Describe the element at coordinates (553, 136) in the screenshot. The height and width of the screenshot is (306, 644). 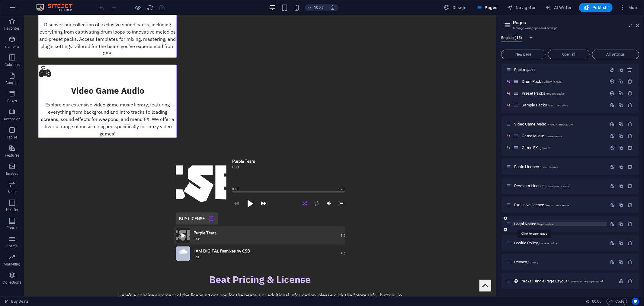
I see `span: /game-music` at that location.